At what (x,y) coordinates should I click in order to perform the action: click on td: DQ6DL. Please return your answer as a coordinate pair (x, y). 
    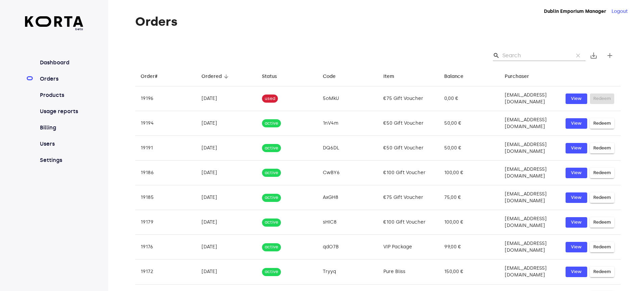
    Looking at the image, I should click on (348, 148).